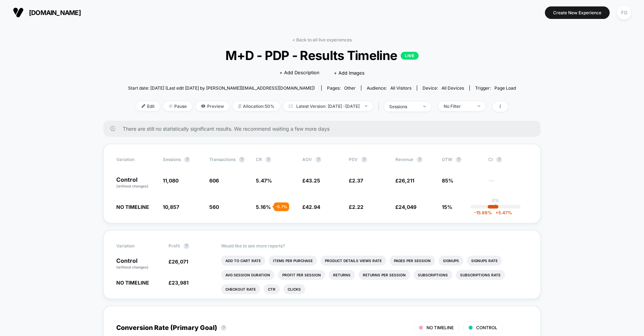 This screenshot has height=336, width=644. I want to click on span: Profit, so click(174, 246).